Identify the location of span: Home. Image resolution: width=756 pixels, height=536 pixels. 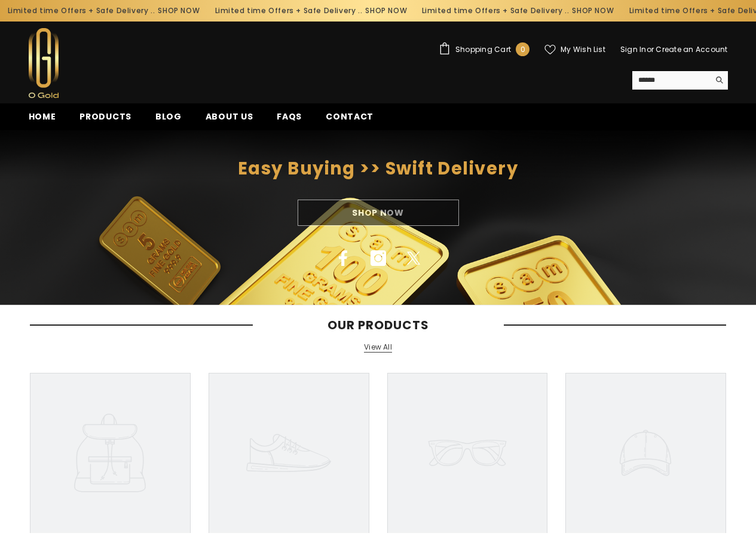
(43, 117).